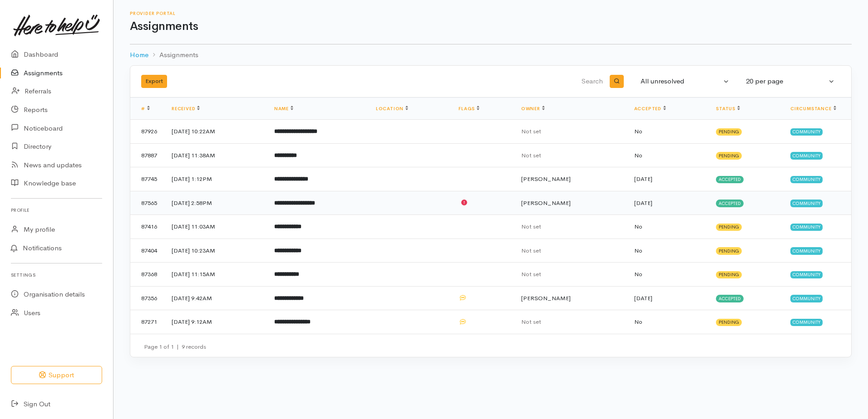 This screenshot has width=868, height=419. I want to click on td: 87745, so click(147, 179).